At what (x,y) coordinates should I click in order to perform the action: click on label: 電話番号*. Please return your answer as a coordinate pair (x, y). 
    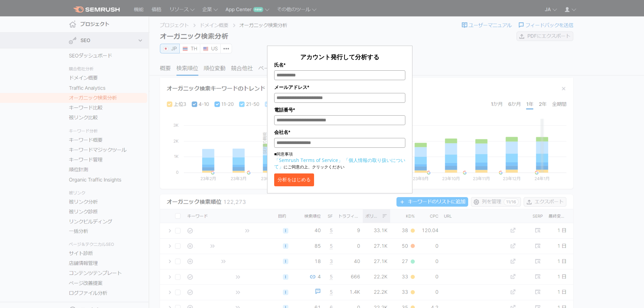
    Looking at the image, I should click on (339, 110).